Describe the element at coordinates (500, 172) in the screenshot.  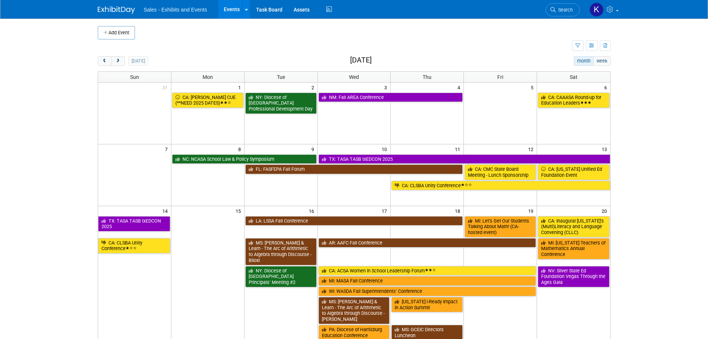
I see `a: CA: CMC State Board Meeting - Lunch Sponsorship` at that location.